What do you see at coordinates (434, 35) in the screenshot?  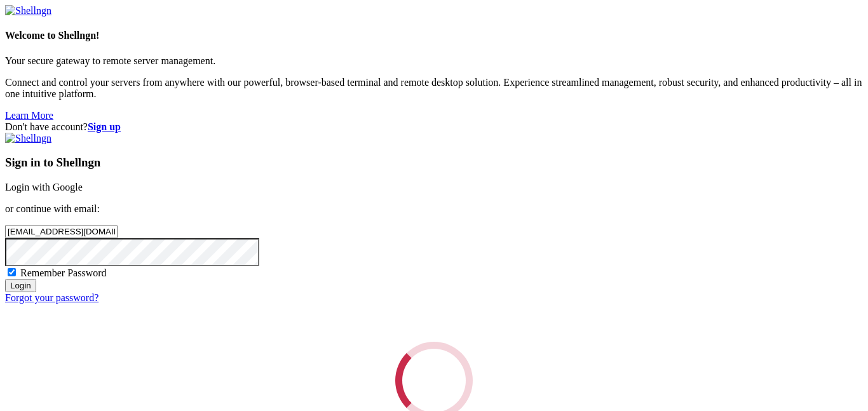 I see `h4: Welcome to Shellngn!` at bounding box center [434, 35].